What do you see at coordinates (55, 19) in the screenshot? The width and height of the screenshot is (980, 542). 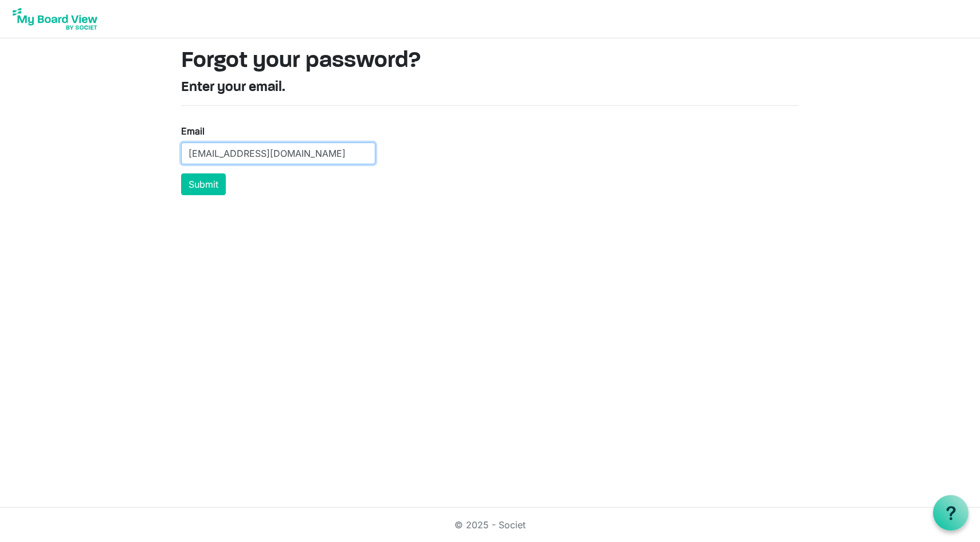 I see `img: My Board View Logo` at bounding box center [55, 19].